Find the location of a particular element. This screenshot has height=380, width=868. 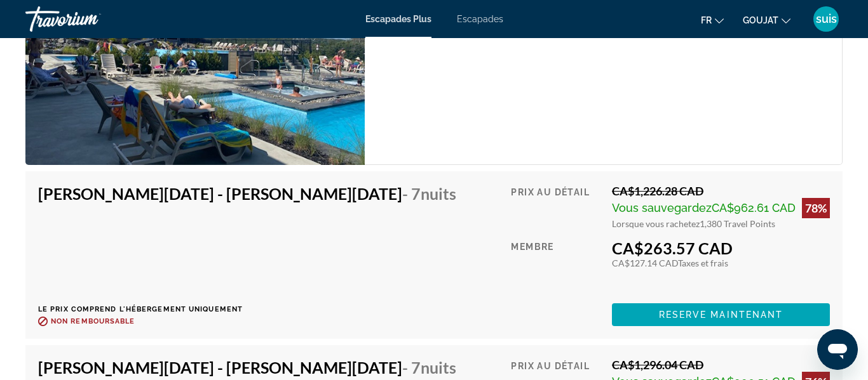

font: Escapades is located at coordinates (480, 19).